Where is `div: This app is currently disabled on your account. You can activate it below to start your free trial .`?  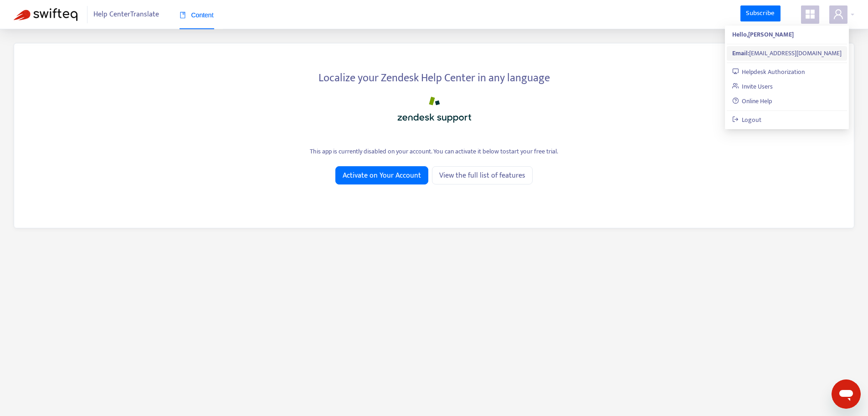
div: This app is currently disabled on your account. You can activate it below to start your free trial . is located at coordinates (434, 151).